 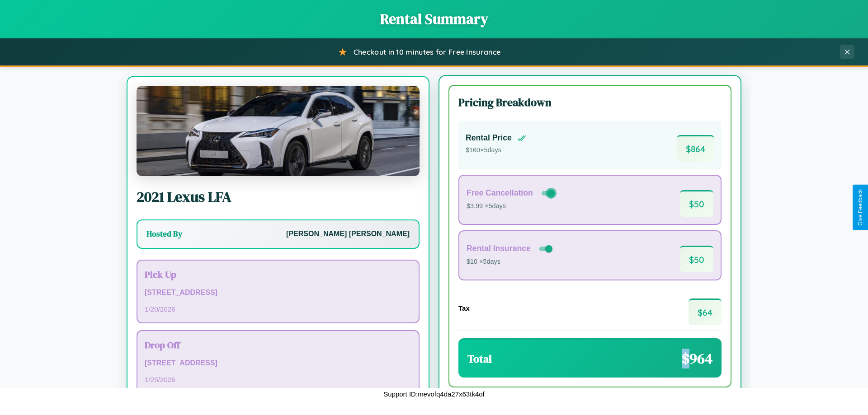 I want to click on h3: Pricing Breakdown, so click(x=590, y=102).